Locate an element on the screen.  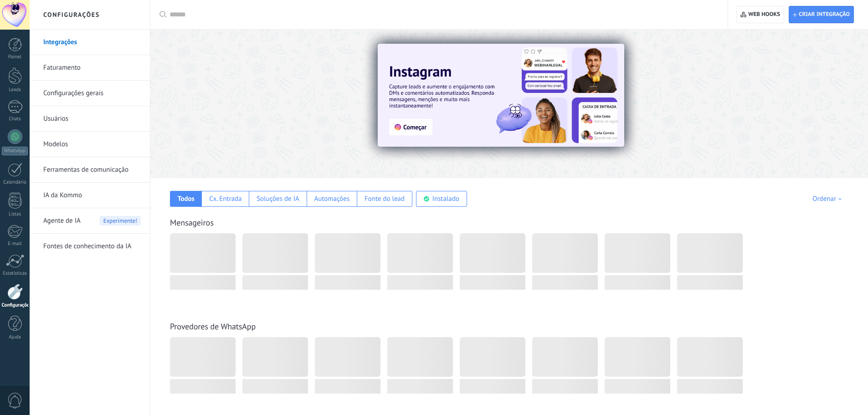
div: Instalado is located at coordinates (446, 199).